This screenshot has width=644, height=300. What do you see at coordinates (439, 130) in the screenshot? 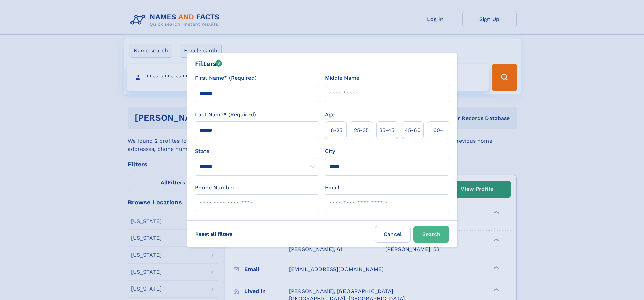
I see `span: 60+` at bounding box center [439, 130].